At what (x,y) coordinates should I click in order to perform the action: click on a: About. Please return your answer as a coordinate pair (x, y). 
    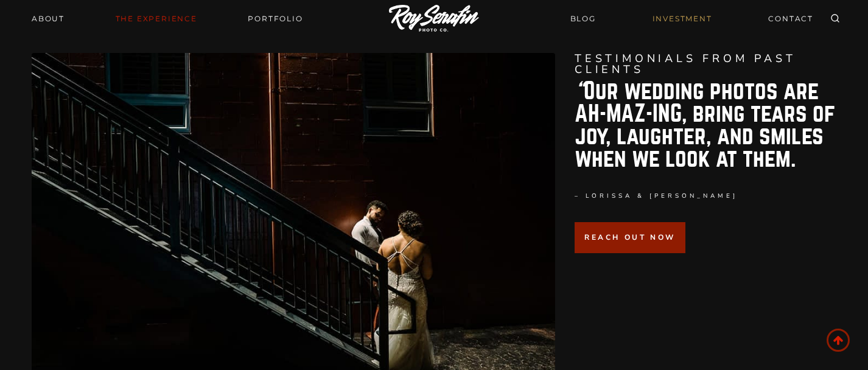
    Looking at the image, I should click on (48, 19).